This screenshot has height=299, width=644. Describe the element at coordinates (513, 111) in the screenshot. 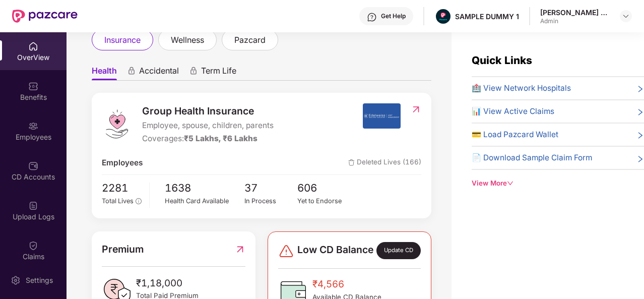

I see `span: 📊 View Active Claims` at that location.